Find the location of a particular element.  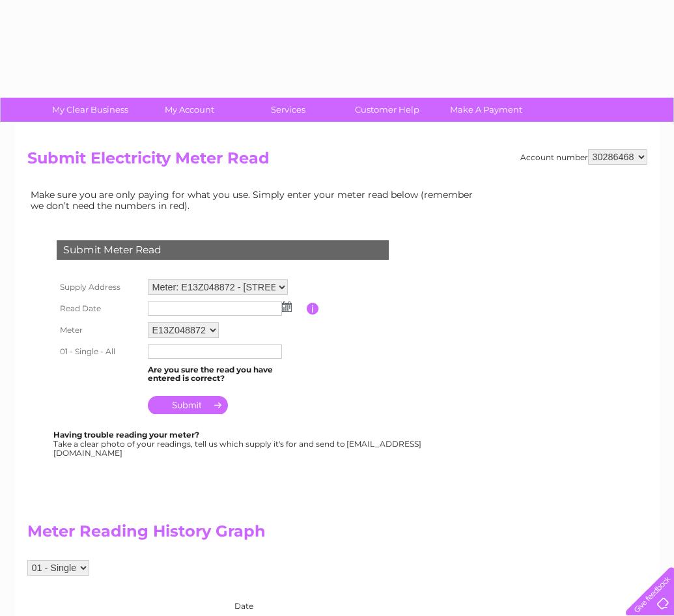

b: Having trouble reading your meter? is located at coordinates (126, 435).